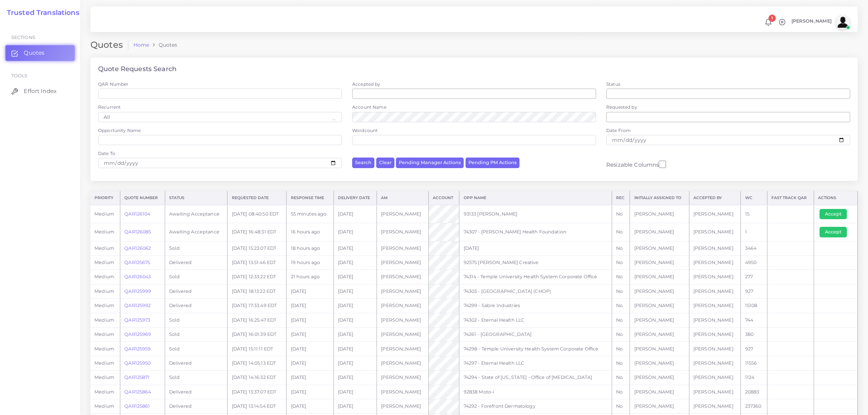 The image size is (868, 415). What do you see at coordinates (137, 214) in the screenshot?
I see `a: QAR126104` at bounding box center [137, 214].